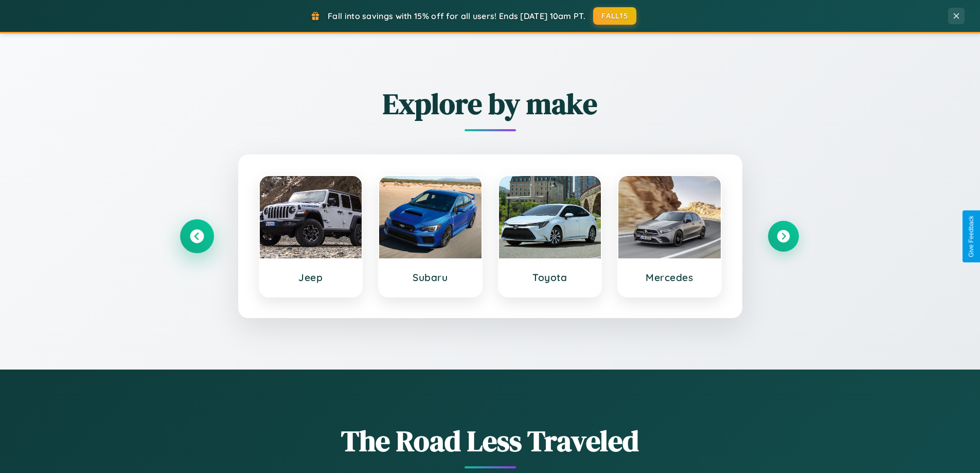 This screenshot has width=980, height=473. What do you see at coordinates (430, 278) in the screenshot?
I see `h3: Subaru` at bounding box center [430, 278].